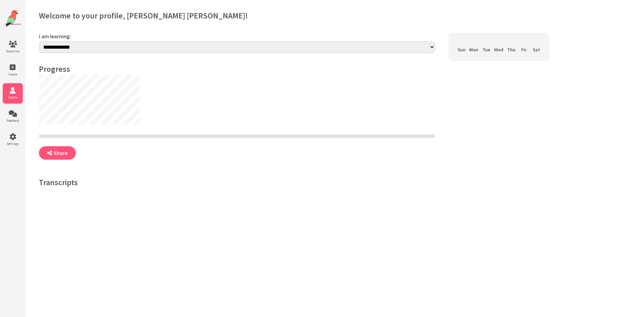 The width and height of the screenshot is (644, 317). I want to click on span: Create, so click(13, 75).